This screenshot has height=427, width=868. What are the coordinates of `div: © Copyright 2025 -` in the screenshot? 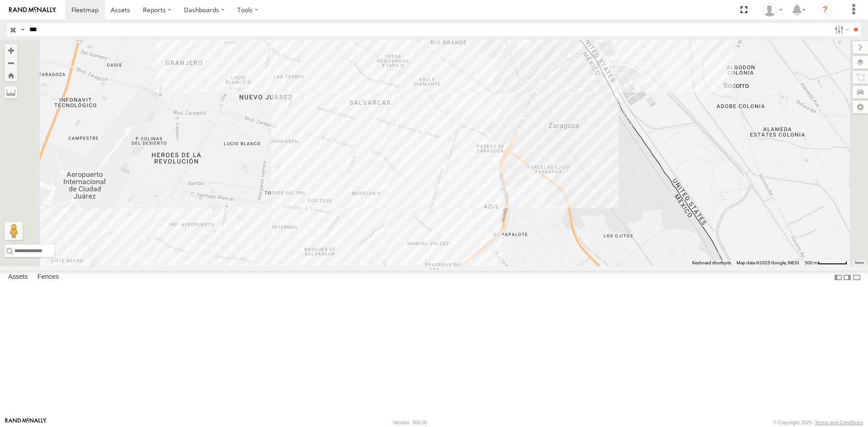 It's located at (818, 423).